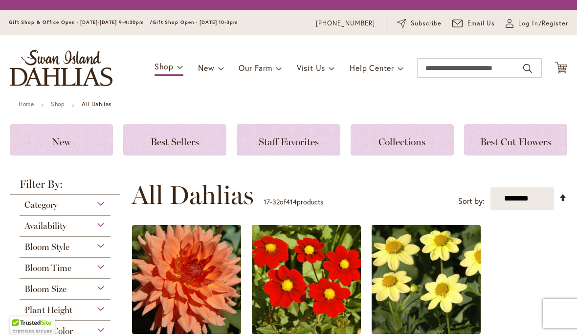  What do you see at coordinates (528, 69) in the screenshot?
I see `button: Search` at bounding box center [528, 69].